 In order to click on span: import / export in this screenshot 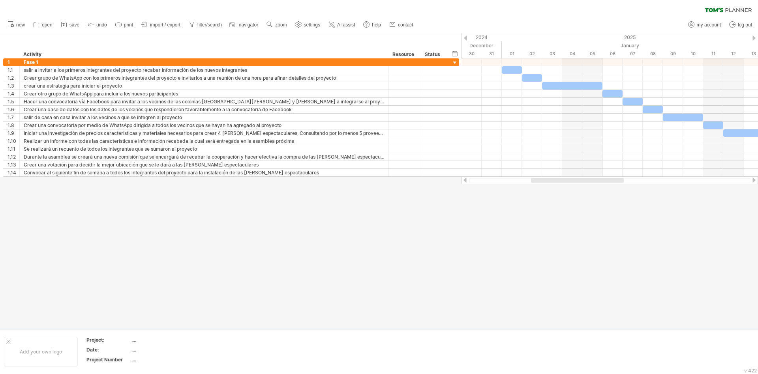, I will do `click(165, 25)`.